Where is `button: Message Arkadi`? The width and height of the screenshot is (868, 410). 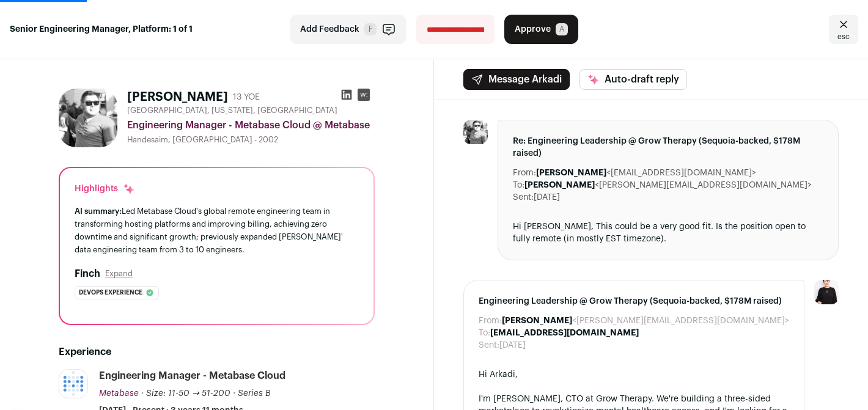
button: Message Arkadi is located at coordinates (517, 80).